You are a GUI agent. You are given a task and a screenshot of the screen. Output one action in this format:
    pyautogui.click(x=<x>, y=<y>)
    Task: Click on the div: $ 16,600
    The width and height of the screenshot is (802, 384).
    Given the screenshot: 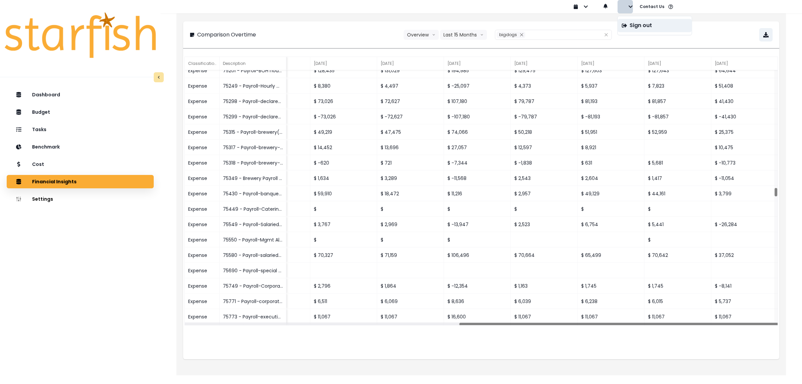 What is the action you would take?
    pyautogui.click(x=478, y=317)
    